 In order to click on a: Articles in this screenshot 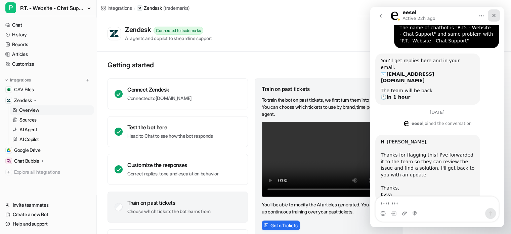, I will do `click(48, 54)`.